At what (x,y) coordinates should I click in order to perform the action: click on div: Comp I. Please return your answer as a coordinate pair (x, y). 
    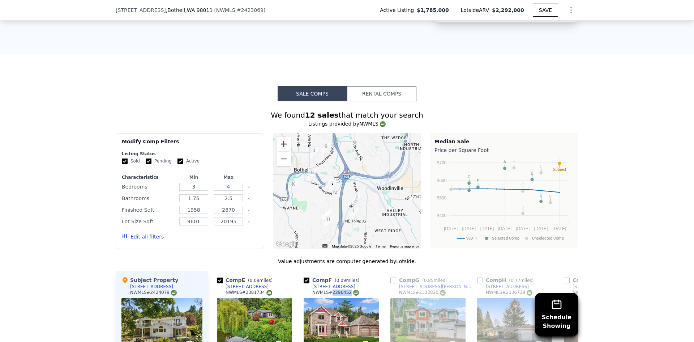
    Looking at the image, I should click on (592, 280).